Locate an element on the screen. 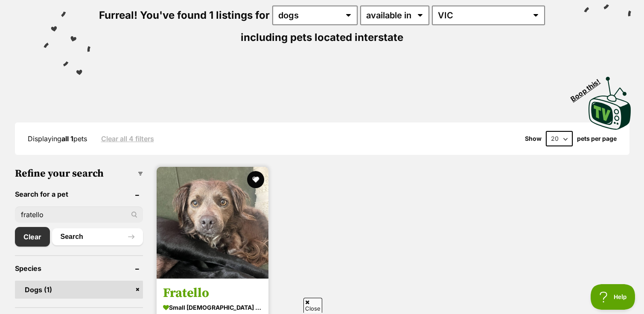 This screenshot has width=644, height=314. header: Species is located at coordinates (79, 268).